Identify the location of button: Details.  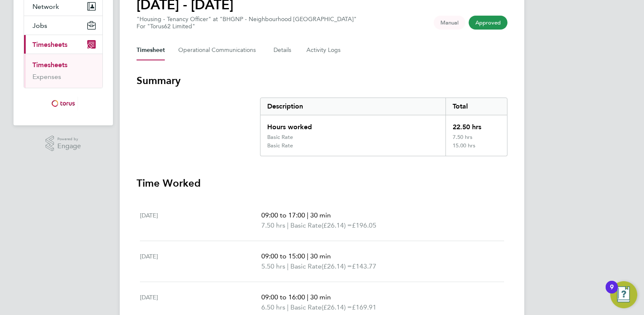
(283, 50).